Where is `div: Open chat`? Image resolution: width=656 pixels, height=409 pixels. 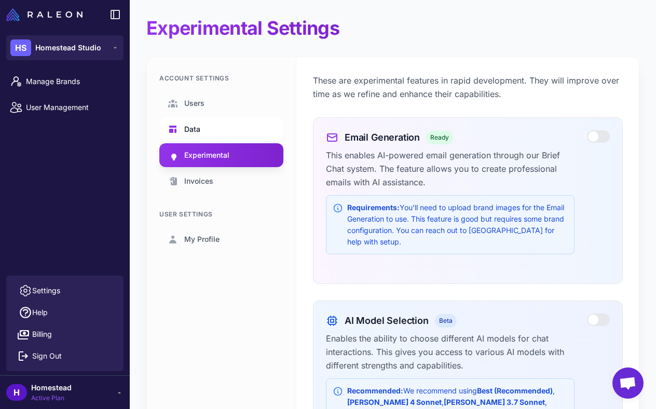
div: Open chat is located at coordinates (628, 383).